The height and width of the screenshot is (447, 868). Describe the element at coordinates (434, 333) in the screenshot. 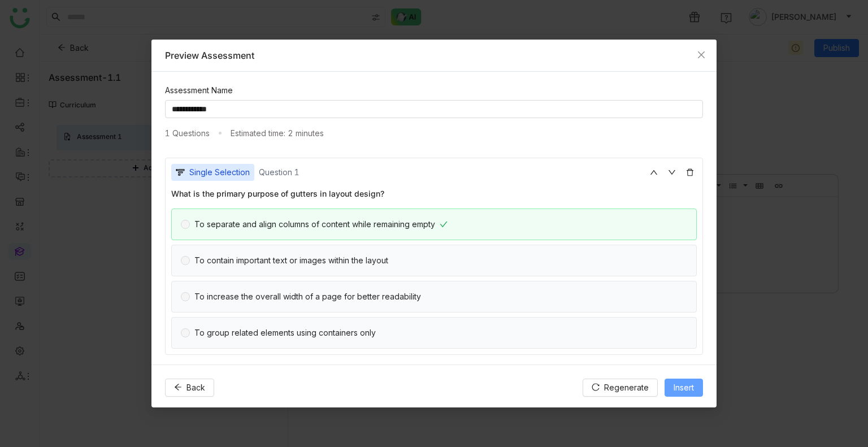

I see `div: To group related elements using containers only` at that location.